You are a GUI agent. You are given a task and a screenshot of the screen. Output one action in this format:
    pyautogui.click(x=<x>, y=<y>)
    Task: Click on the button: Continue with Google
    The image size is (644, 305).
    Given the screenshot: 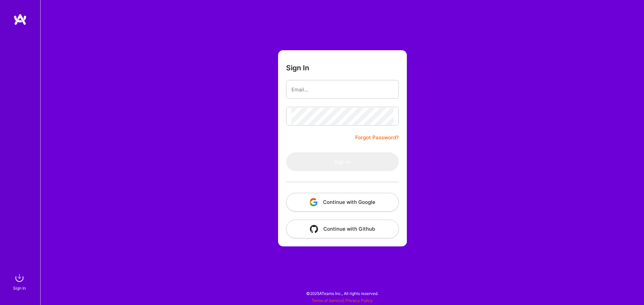 What is the action you would take?
    pyautogui.click(x=342, y=202)
    